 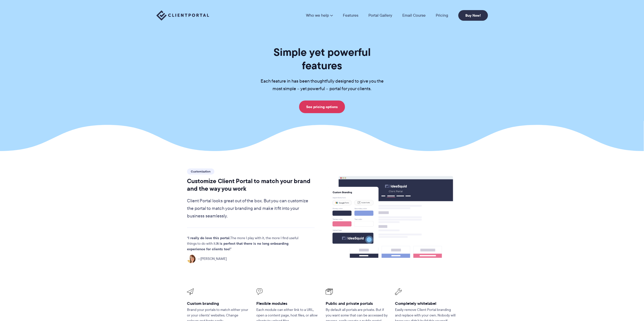 I want to click on h3: Custom branding, so click(x=218, y=303).